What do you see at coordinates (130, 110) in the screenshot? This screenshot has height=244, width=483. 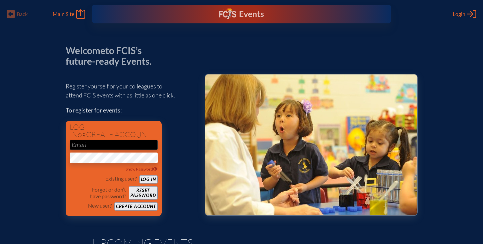 I see `p: To register for events:` at bounding box center [130, 110].